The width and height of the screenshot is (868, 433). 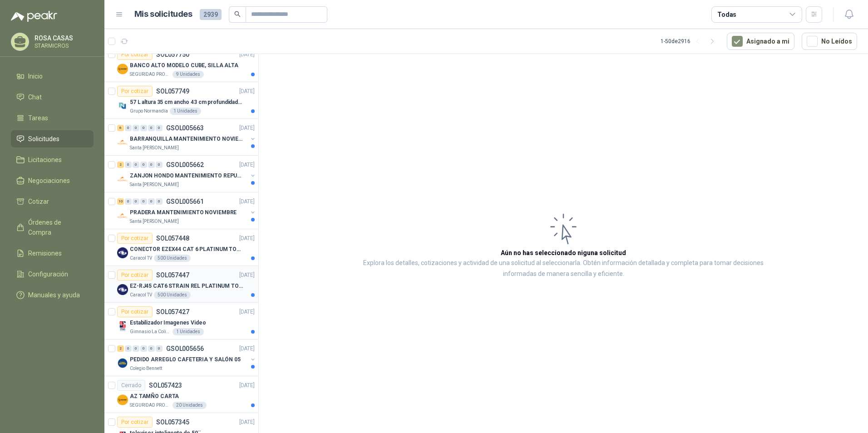 I want to click on p: GSOL005656, so click(x=185, y=349).